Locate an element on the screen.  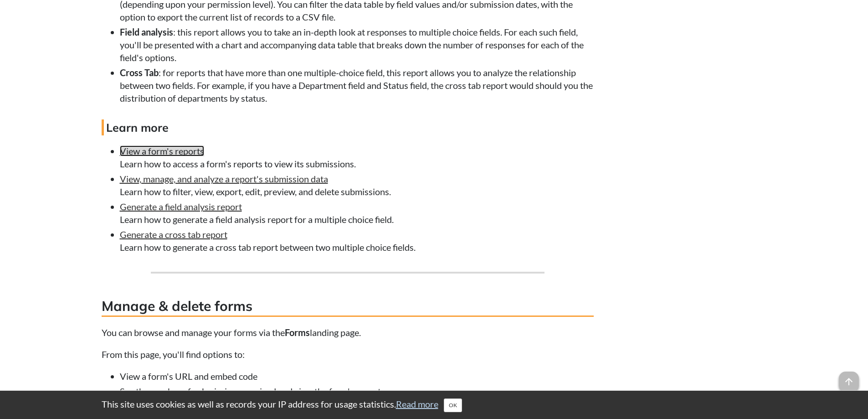
li: See the number of submissions received and view the form's reports is located at coordinates (357, 391).